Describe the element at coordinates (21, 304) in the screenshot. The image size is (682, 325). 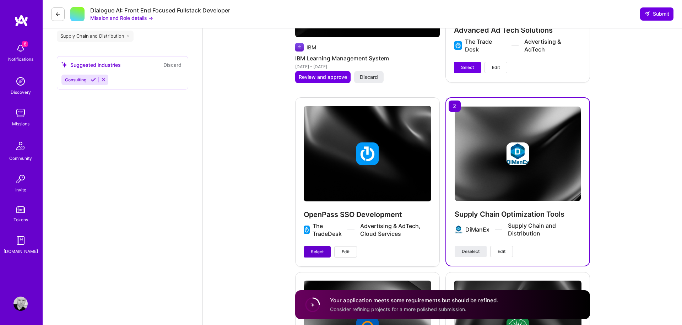
I see `img: User Avatar` at that location.